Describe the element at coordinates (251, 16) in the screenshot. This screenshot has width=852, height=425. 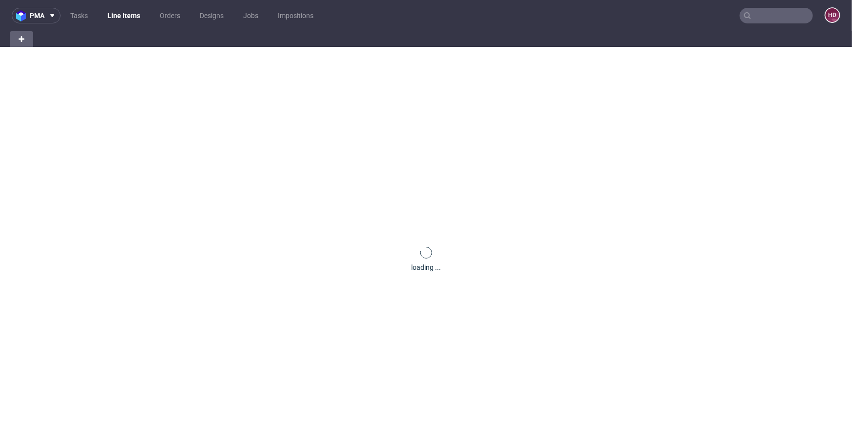
I see `a: Jobs` at that location.